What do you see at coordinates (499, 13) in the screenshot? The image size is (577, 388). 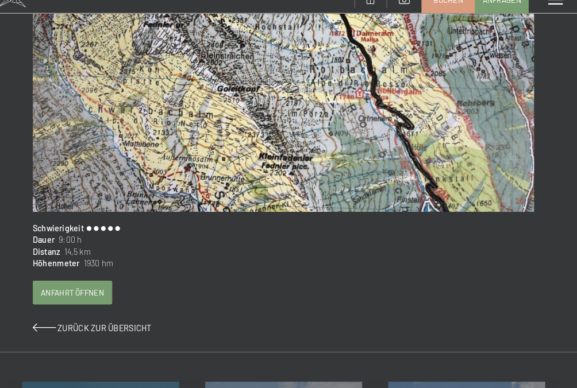 I see `a: Anfragen` at bounding box center [499, 13].